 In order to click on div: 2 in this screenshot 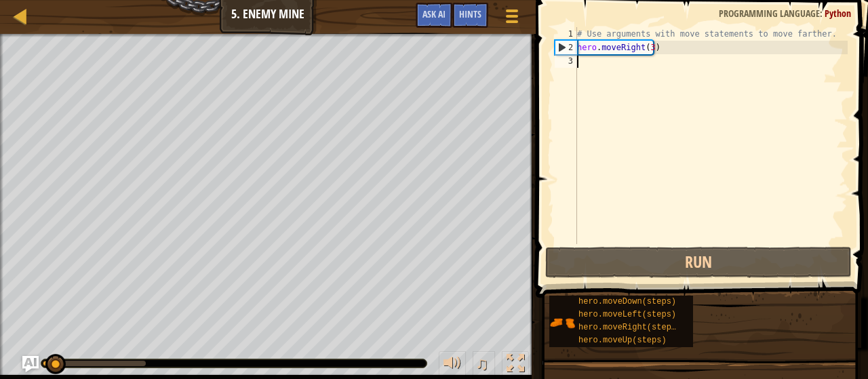, I will do `click(567, 48)`.